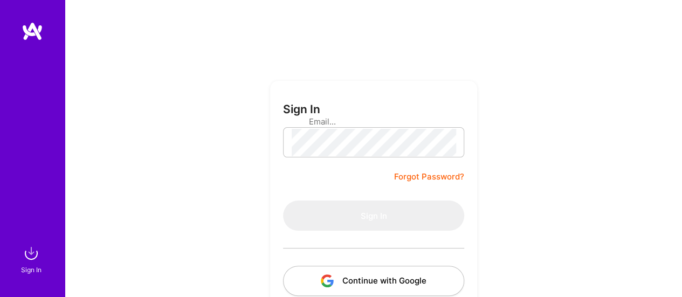  I want to click on img: sign in, so click(31, 253).